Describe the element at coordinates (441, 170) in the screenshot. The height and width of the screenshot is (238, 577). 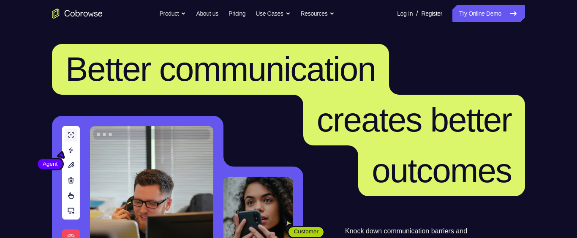
I see `span: outcomes` at that location.